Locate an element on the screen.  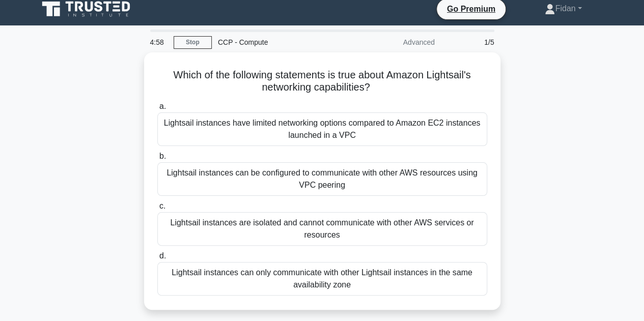
span: d. is located at coordinates (162, 255).